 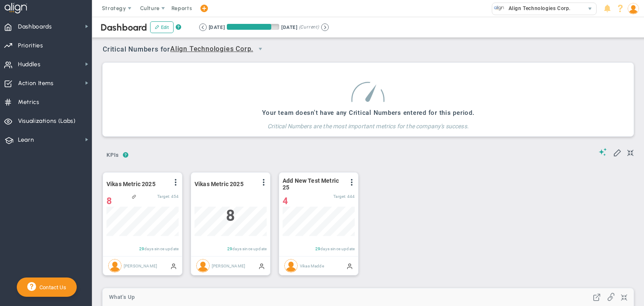 What do you see at coordinates (114, 8) in the screenshot?
I see `span: Strategy` at bounding box center [114, 8].